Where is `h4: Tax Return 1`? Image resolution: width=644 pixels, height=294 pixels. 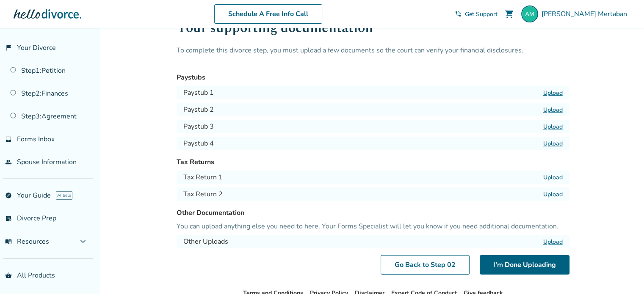 h4: Tax Return 1 is located at coordinates (203, 177).